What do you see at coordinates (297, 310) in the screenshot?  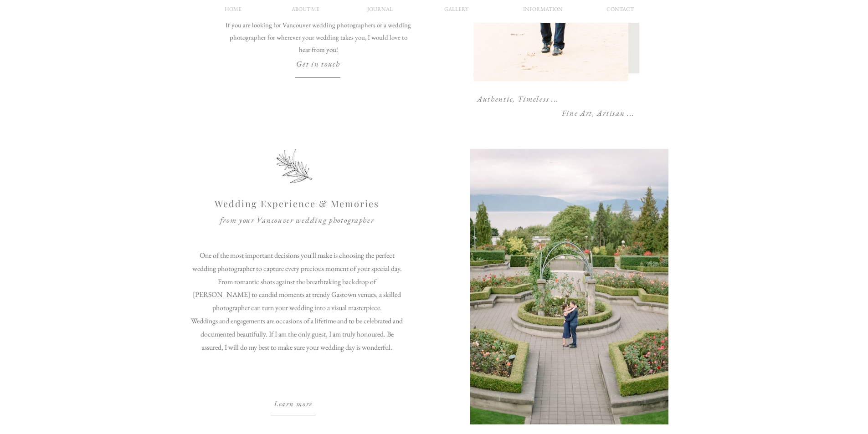 I see `p: One of the most important decisions you'll make is choosing the perfect wedding photographer to c...` at bounding box center [297, 310].